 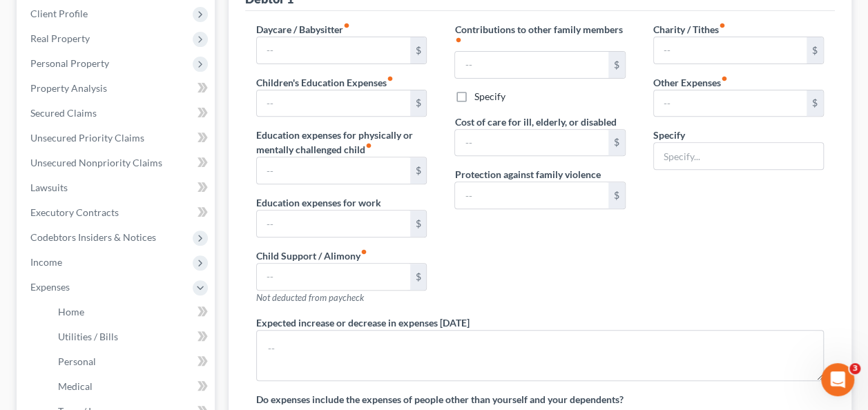 I want to click on span: Income, so click(x=46, y=262).